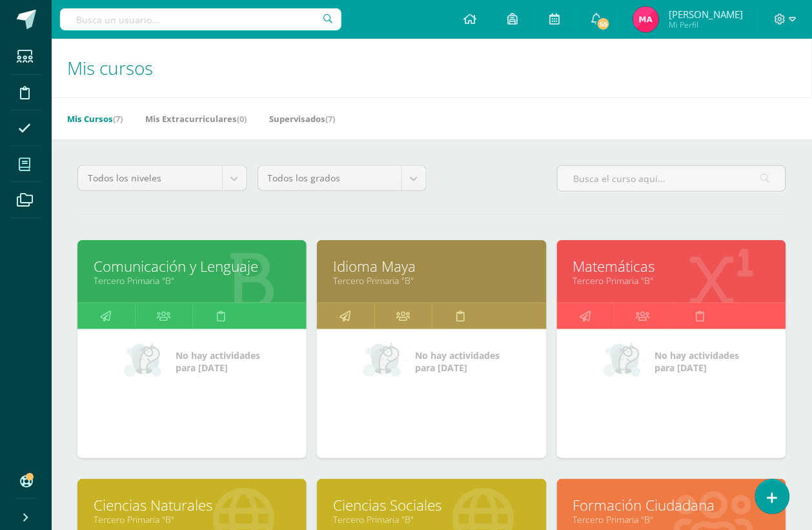 The height and width of the screenshot is (530, 812). What do you see at coordinates (343, 178) in the screenshot?
I see `a: Todos los grados` at bounding box center [343, 178].